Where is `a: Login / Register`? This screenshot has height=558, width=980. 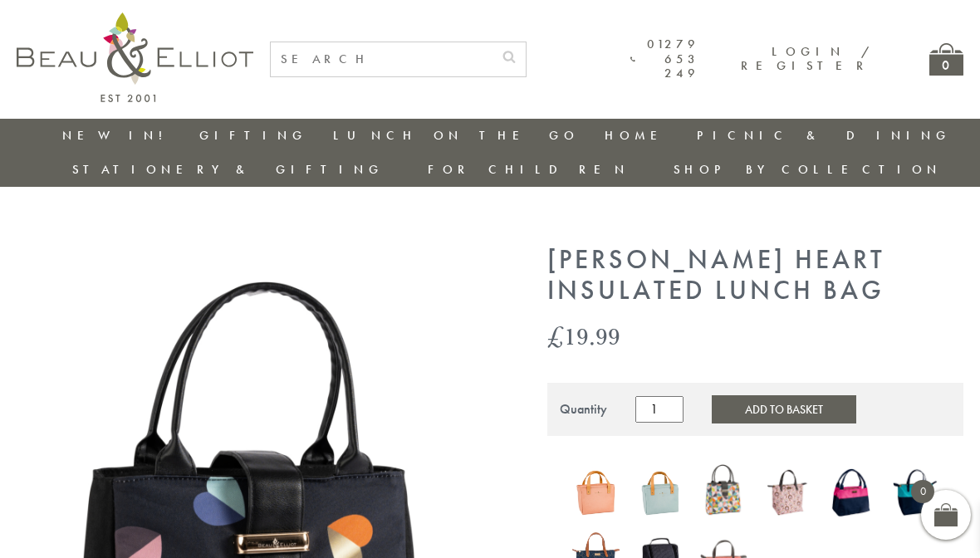 a: Login / Register is located at coordinates (806, 58).